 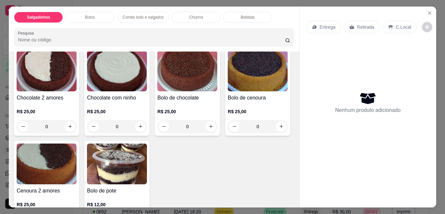 I want to click on p: Entrega, so click(x=327, y=27).